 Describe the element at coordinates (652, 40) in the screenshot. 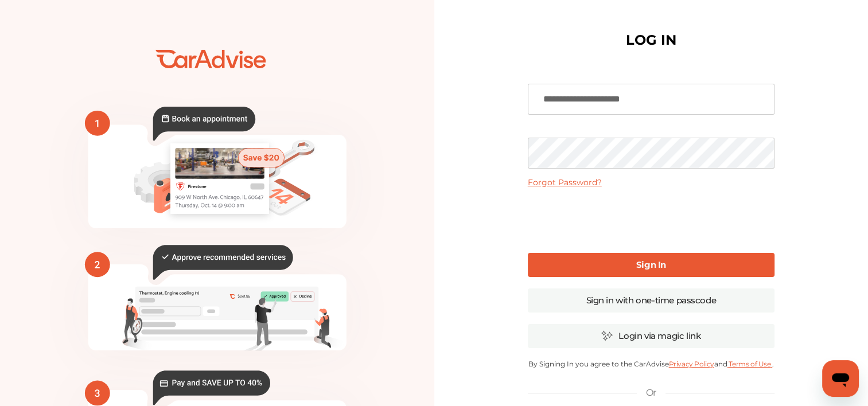

I see `h1: LOG IN` at that location.